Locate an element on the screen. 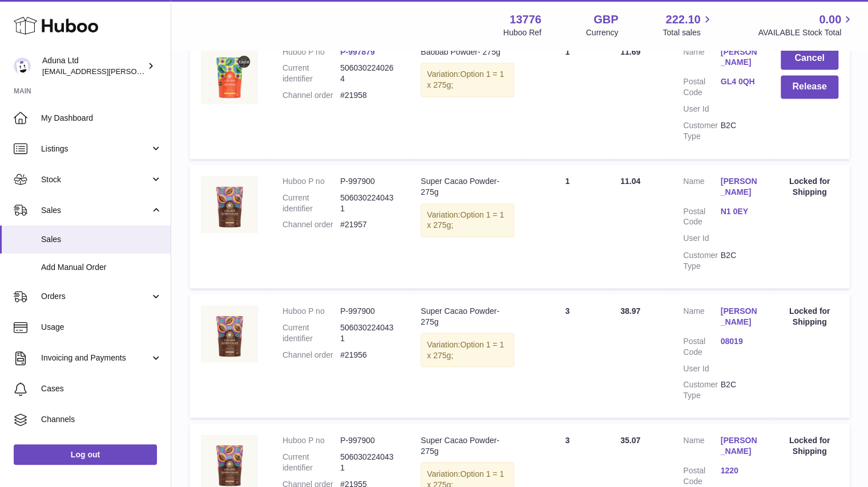 This screenshot has width=868, height=487. a: GL4 0QH is located at coordinates (738, 81).